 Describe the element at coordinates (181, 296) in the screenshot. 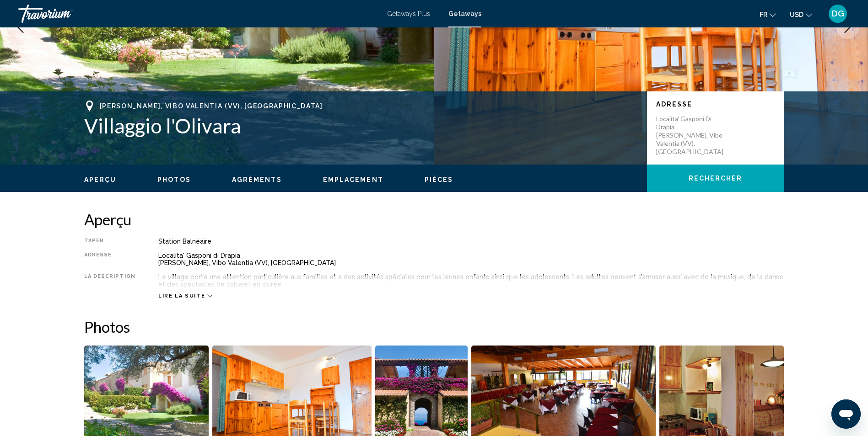

I see `span: Lire la suite` at that location.